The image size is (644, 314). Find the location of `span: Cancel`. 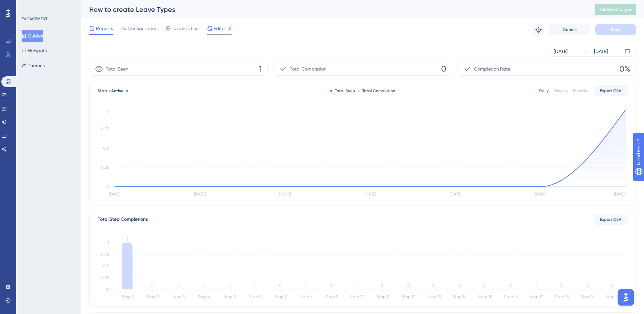

span: Cancel is located at coordinates (570, 30).